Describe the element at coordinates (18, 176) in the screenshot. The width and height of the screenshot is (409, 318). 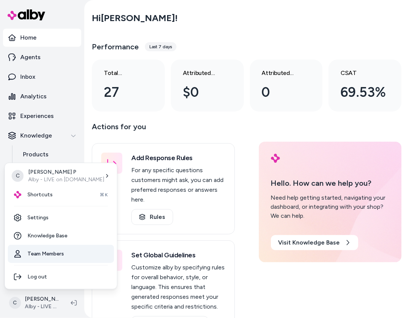
I see `span: C` at that location.